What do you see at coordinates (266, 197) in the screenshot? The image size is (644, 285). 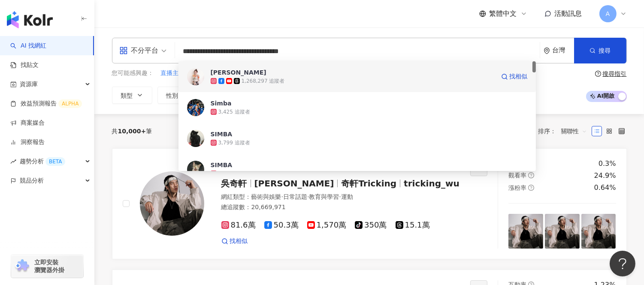 I see `span: 藝術與娛樂` at bounding box center [266, 197].